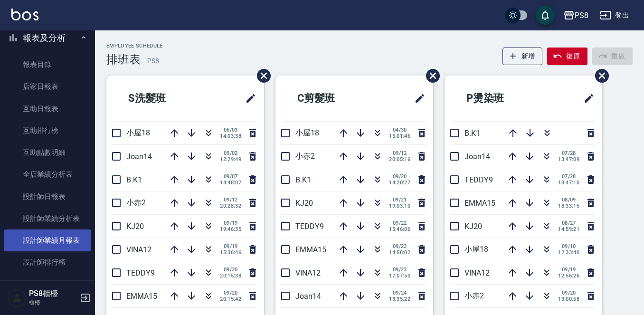 The height and width of the screenshot is (315, 644). I want to click on button: 登出, so click(615, 15).